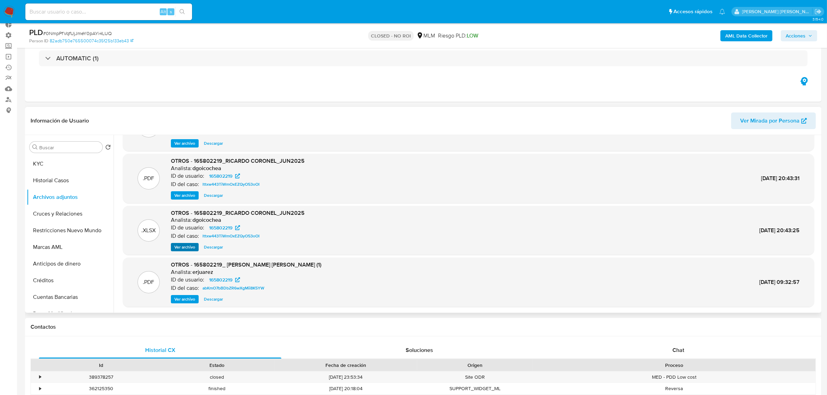  I want to click on span: s, so click(171, 11).